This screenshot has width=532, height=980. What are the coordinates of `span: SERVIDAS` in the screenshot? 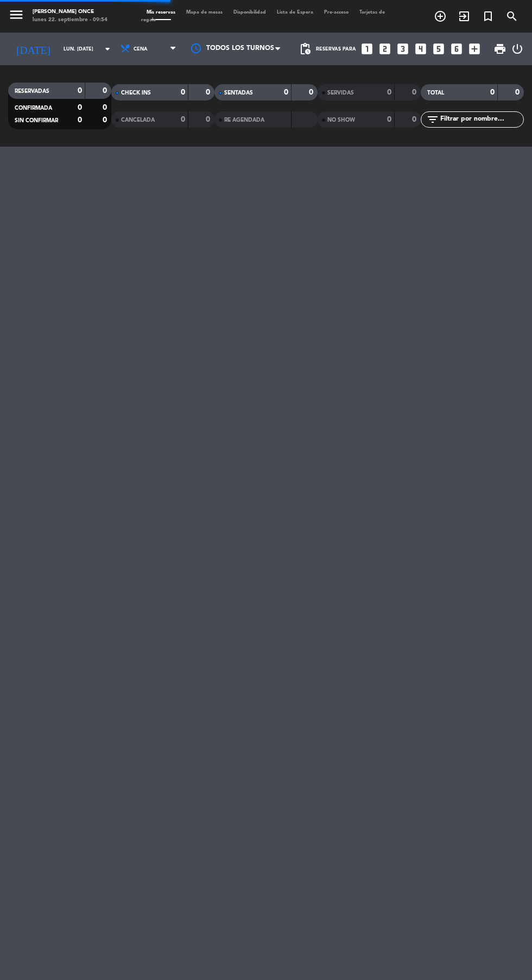 It's located at (340, 93).